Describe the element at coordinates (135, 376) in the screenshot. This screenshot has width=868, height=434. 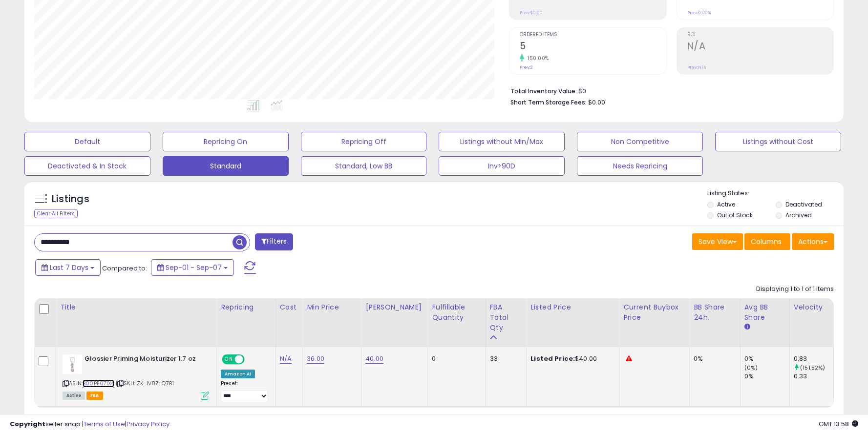
I see `div: ASIN:` at that location.